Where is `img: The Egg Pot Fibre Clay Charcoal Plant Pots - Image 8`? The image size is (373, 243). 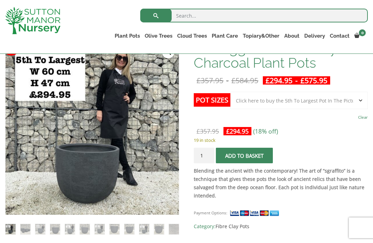
img: The Egg Pot Fibre Clay Charcoal Plant Pots - Image 8 is located at coordinates (114, 229).